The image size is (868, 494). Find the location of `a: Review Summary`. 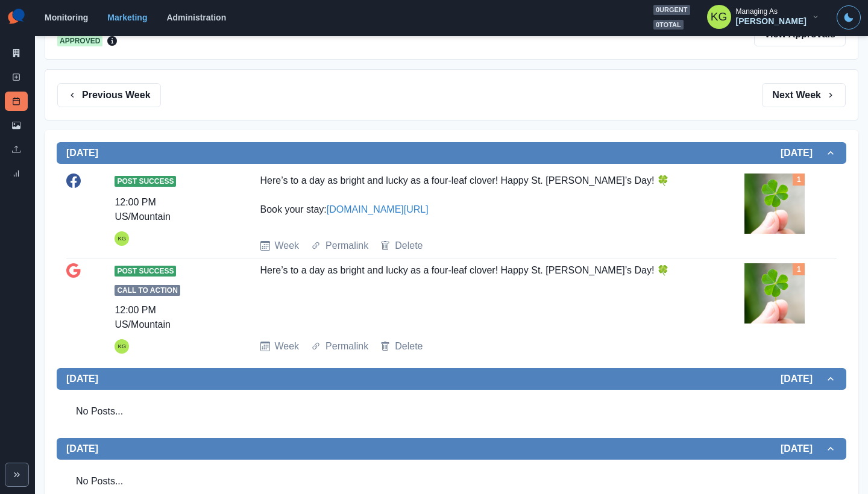

a: Review Summary is located at coordinates (16, 173).